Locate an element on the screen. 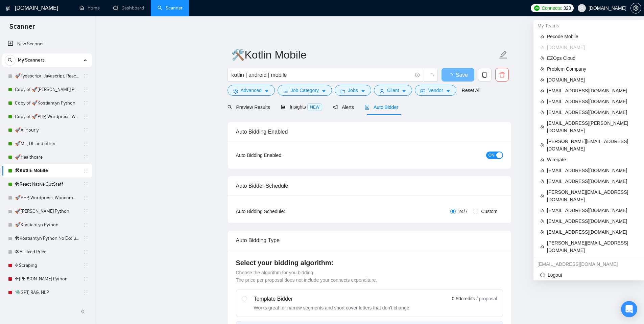 The image size is (644, 324). button: Save is located at coordinates (458, 75).